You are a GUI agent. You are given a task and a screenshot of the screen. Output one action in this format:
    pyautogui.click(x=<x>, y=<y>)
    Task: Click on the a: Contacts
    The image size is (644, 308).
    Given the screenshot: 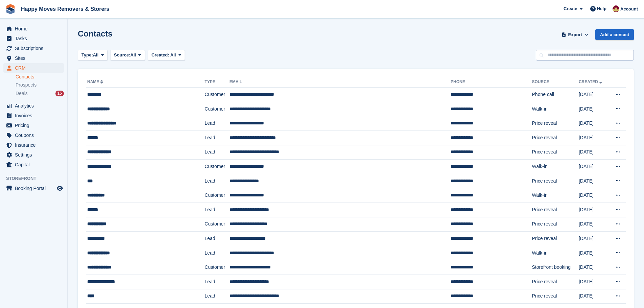 What is the action you would take?
    pyautogui.click(x=40, y=76)
    